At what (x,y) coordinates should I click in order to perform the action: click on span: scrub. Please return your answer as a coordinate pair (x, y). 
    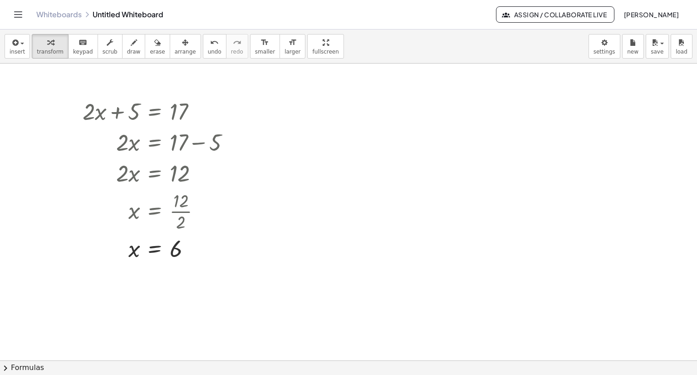
    Looking at the image, I should click on (110, 52).